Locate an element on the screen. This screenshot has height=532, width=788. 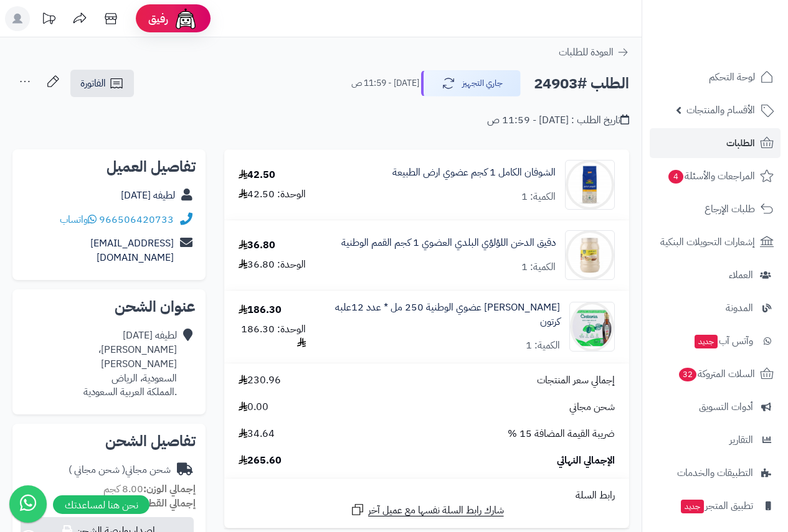
span: 4 is located at coordinates (676, 176).